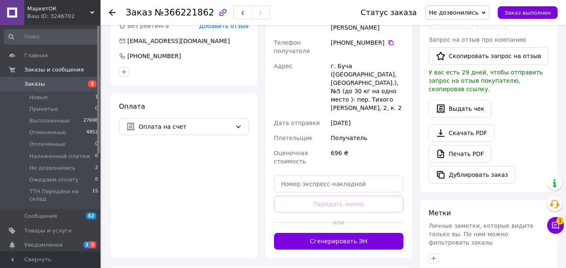 Image resolution: width=566 pixels, height=268 pixels. Describe the element at coordinates (48, 231) in the screenshot. I see `span: Товары и услуги` at that location.